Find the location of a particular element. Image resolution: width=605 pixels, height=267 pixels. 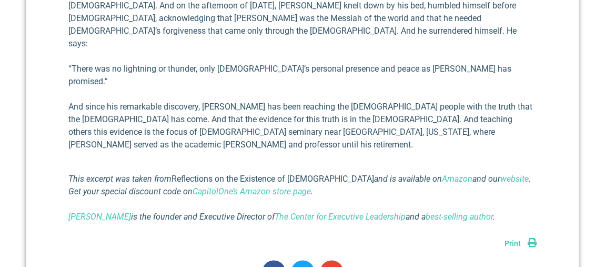

a: website is located at coordinates (515, 178).